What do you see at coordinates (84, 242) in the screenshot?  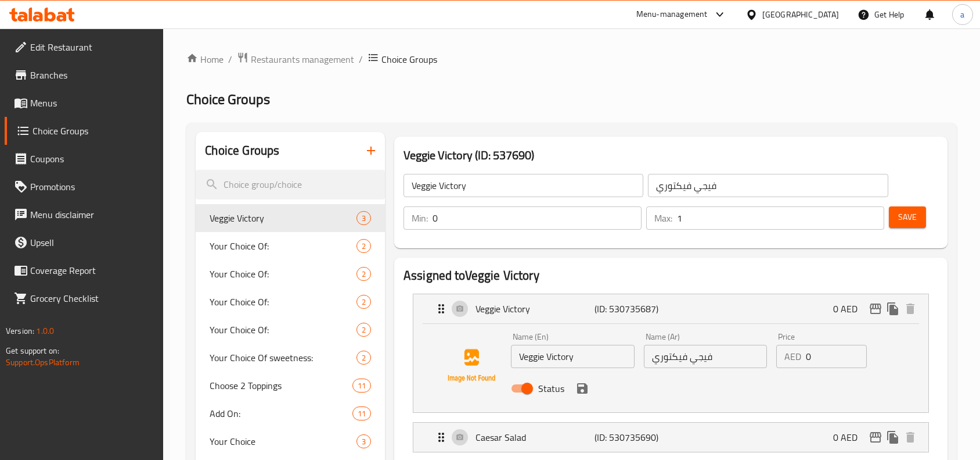 I see `a: Upsell` at bounding box center [84, 242].